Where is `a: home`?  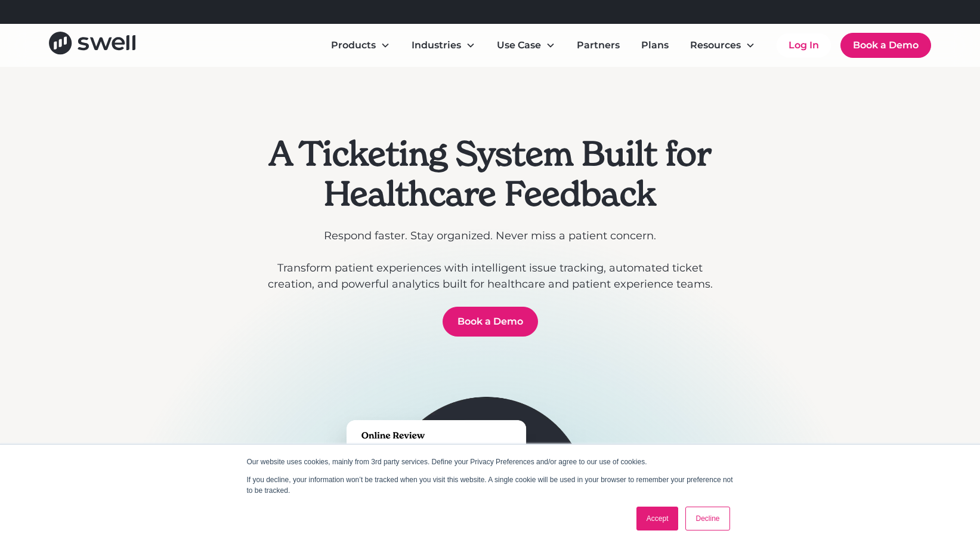 a: home is located at coordinates (92, 45).